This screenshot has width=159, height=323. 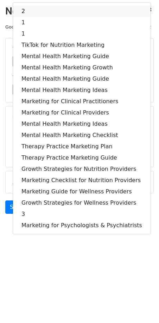 I want to click on a: Therapy Practice Marketing Plan, so click(x=82, y=146).